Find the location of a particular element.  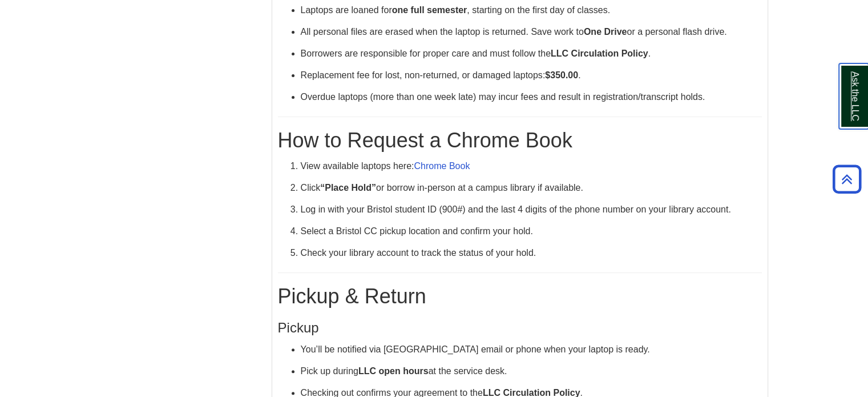

a: Back to Top is located at coordinates (847, 179).